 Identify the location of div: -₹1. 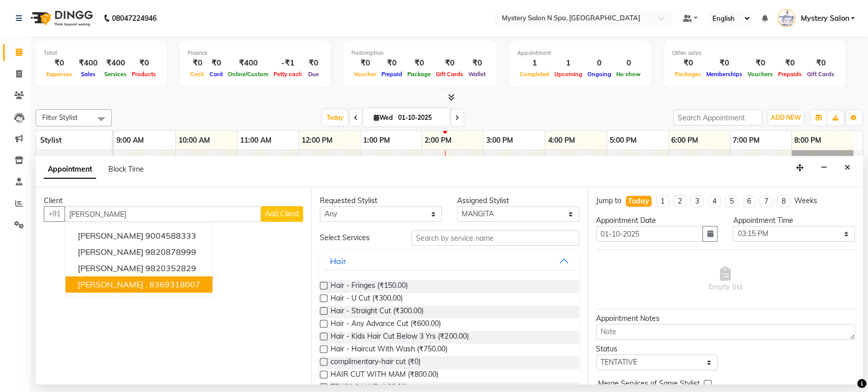
(287, 63).